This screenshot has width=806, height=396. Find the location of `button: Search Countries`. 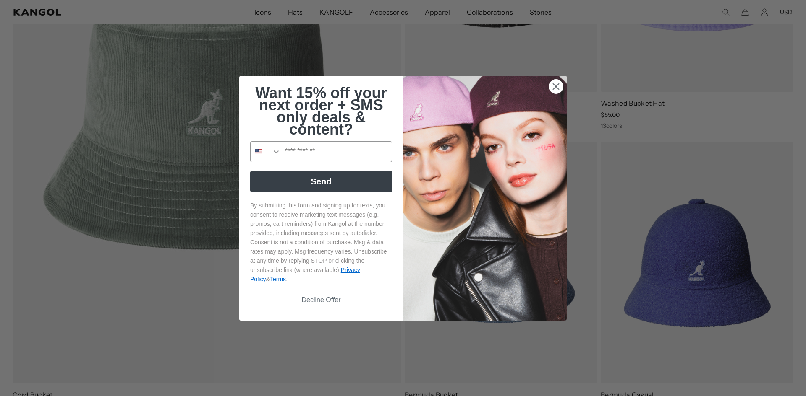

button: Search Countries is located at coordinates (266, 152).